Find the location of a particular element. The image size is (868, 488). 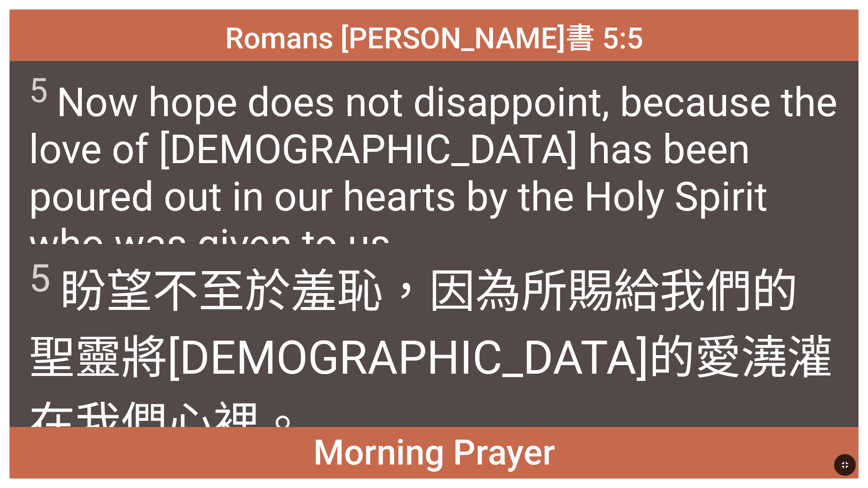

wg2257: 心裡 is located at coordinates (236, 424).